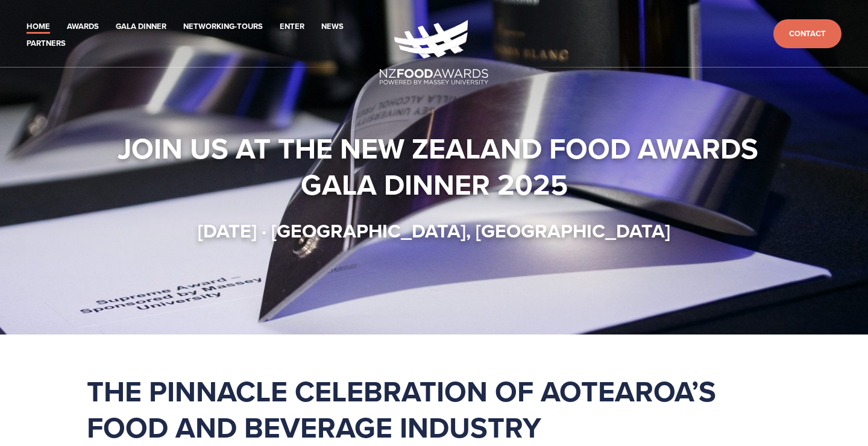 This screenshot has height=446, width=868. What do you see at coordinates (807, 34) in the screenshot?
I see `a: Contact` at bounding box center [807, 34].